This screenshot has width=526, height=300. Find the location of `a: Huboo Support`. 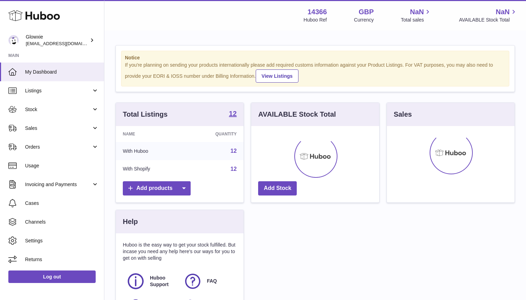

a: Huboo Support is located at coordinates (151, 282).